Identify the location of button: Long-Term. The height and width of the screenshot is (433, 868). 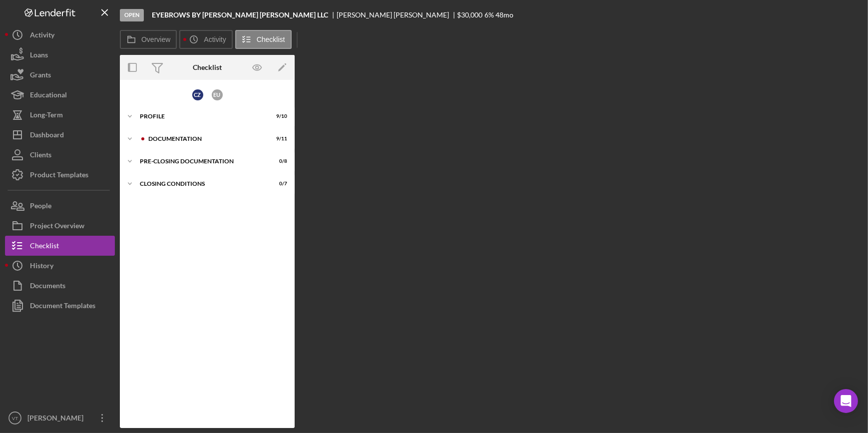
(60, 115).